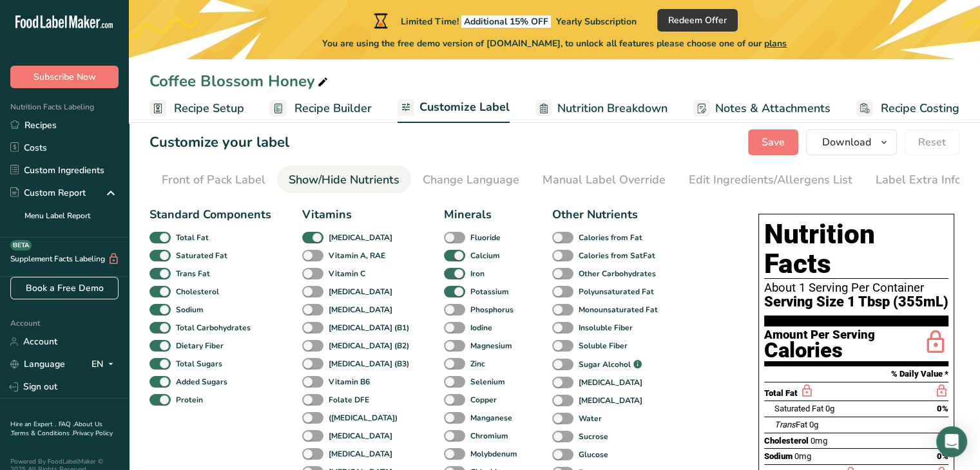 This screenshot has width=980, height=470. What do you see at coordinates (197, 108) in the screenshot?
I see `a: Recipe Setup` at bounding box center [197, 108].